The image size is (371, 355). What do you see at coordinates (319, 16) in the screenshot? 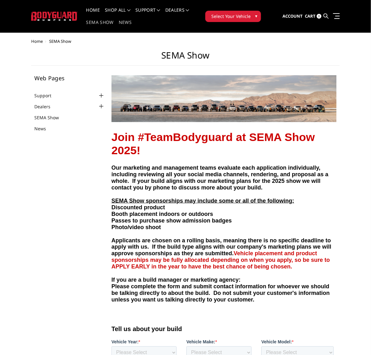
I see `span: 0` at bounding box center [319, 16].